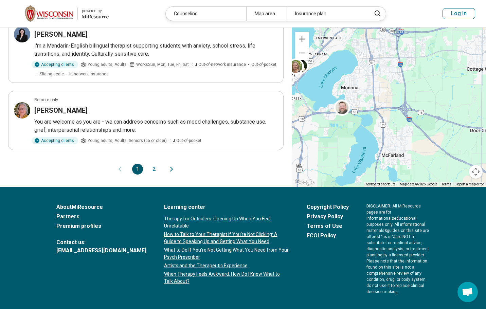  What do you see at coordinates (46, 100) in the screenshot?
I see `p: Remote only` at bounding box center [46, 100].